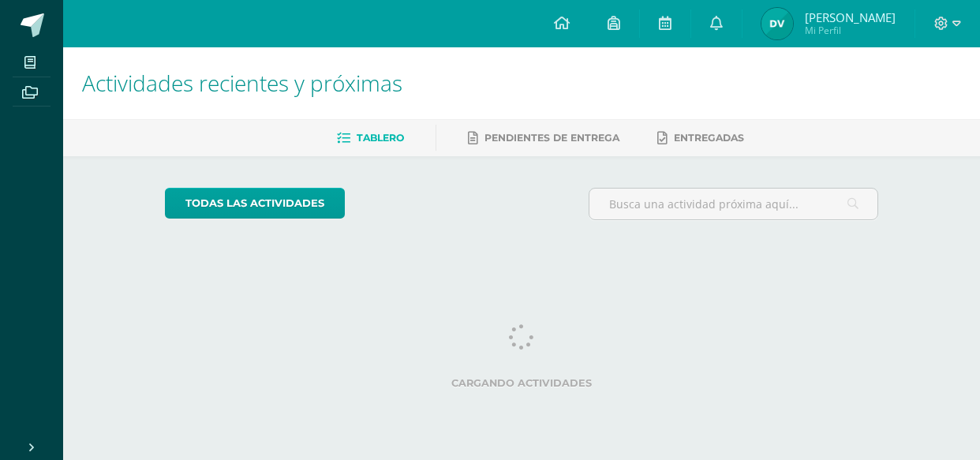 This screenshot has width=980, height=460. I want to click on a: todas las Actividades, so click(255, 202).